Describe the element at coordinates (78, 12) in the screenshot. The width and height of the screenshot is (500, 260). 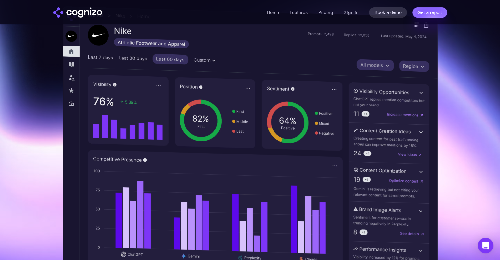
I see `img: cognizo logo` at that location.